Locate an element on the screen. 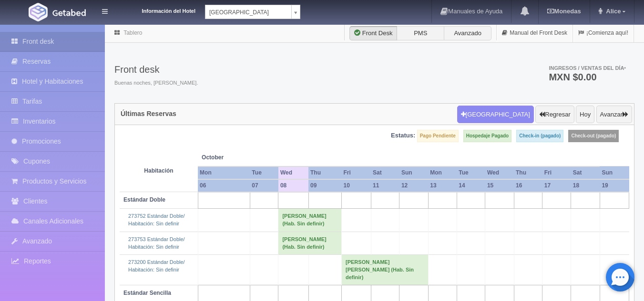  th: 13 is located at coordinates (443, 185).